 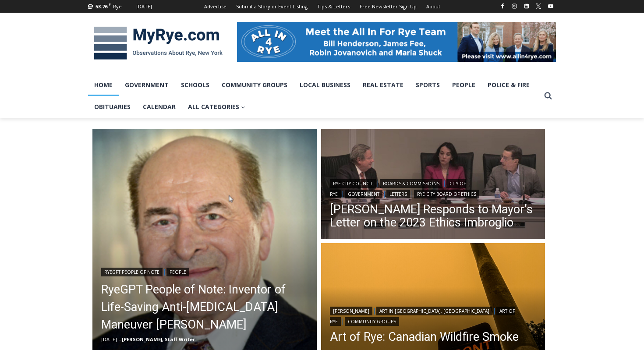 What do you see at coordinates (509, 85) in the screenshot?
I see `a: Police & Fire` at bounding box center [509, 85].